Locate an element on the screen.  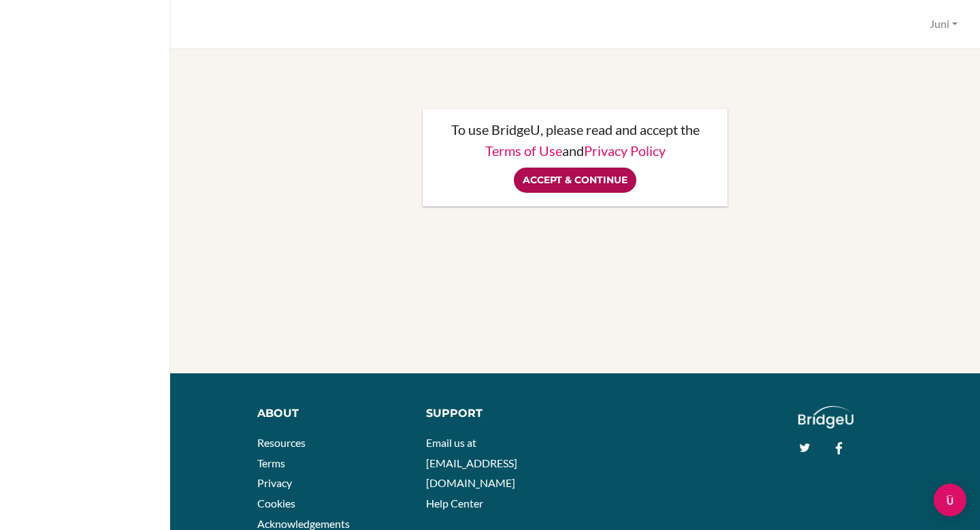
div: About is located at coordinates (331, 414).